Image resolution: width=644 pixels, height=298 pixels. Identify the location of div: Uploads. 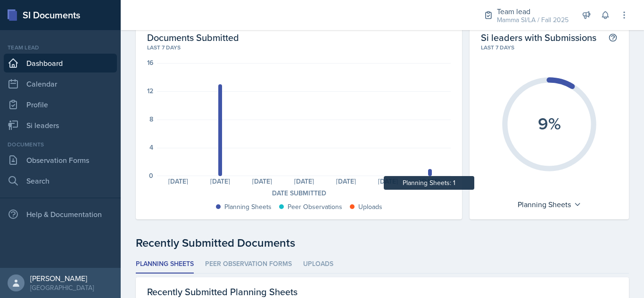
(370, 207).